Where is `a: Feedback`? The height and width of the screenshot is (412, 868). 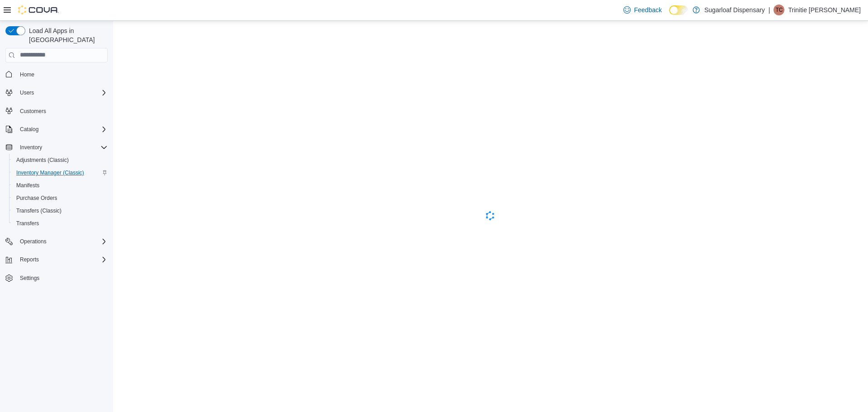 a: Feedback is located at coordinates (643, 10).